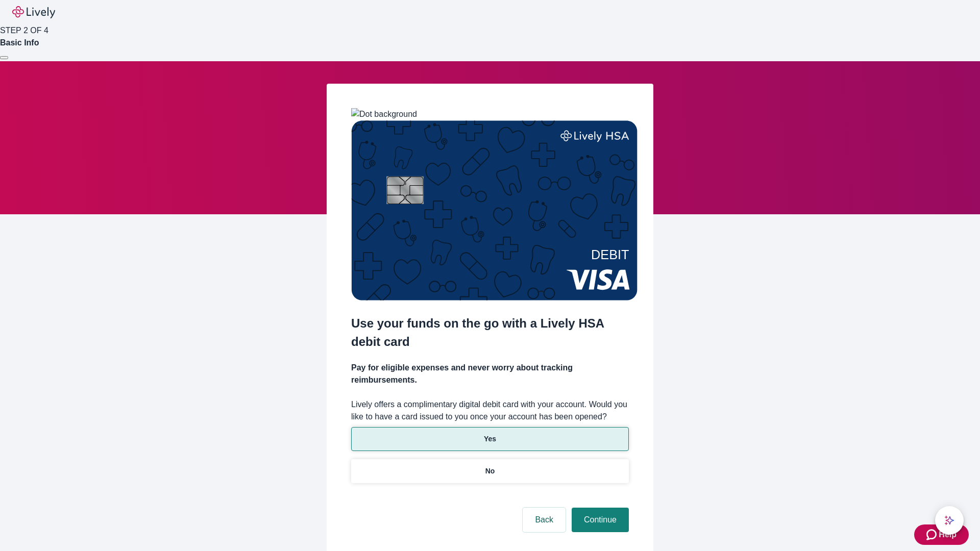 The height and width of the screenshot is (551, 980). What do you see at coordinates (600, 520) in the screenshot?
I see `button: Continue` at bounding box center [600, 520].